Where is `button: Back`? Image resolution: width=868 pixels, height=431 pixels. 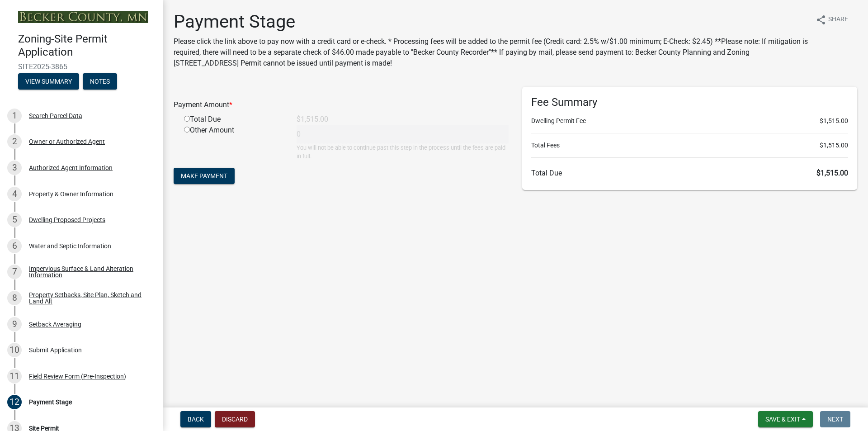
button: Back is located at coordinates (195, 420).